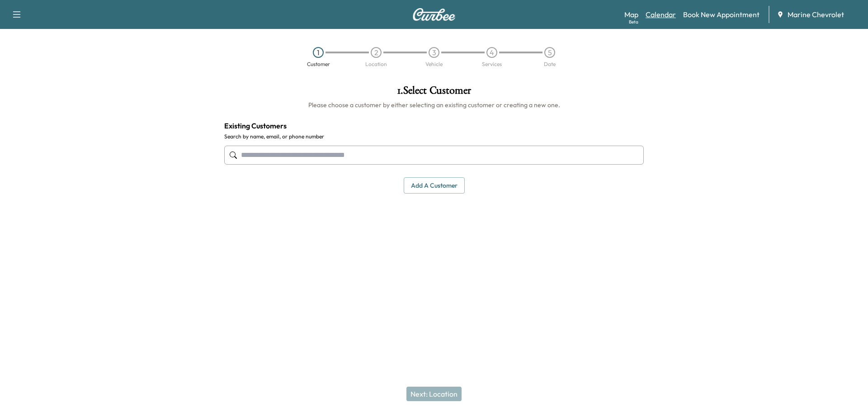  I want to click on h1: 1 . Select Customer, so click(434, 92).